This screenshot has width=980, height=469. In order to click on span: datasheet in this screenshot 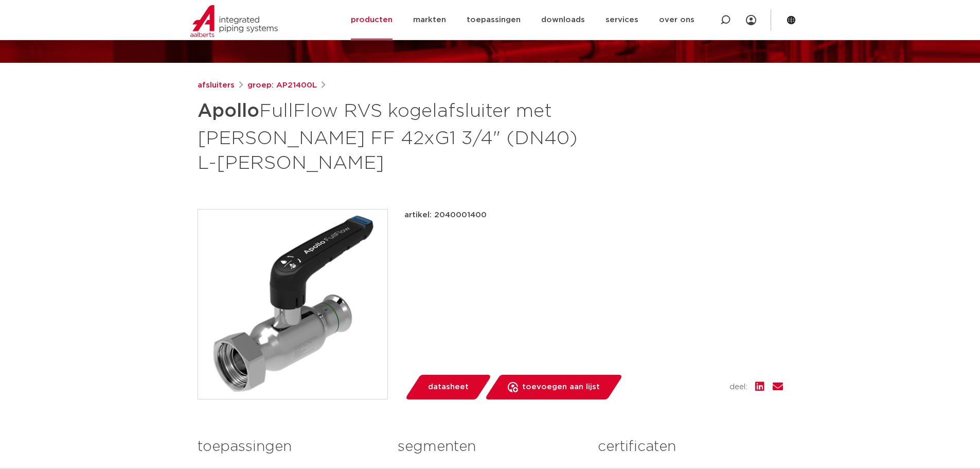, I will do `click(449, 387)`.